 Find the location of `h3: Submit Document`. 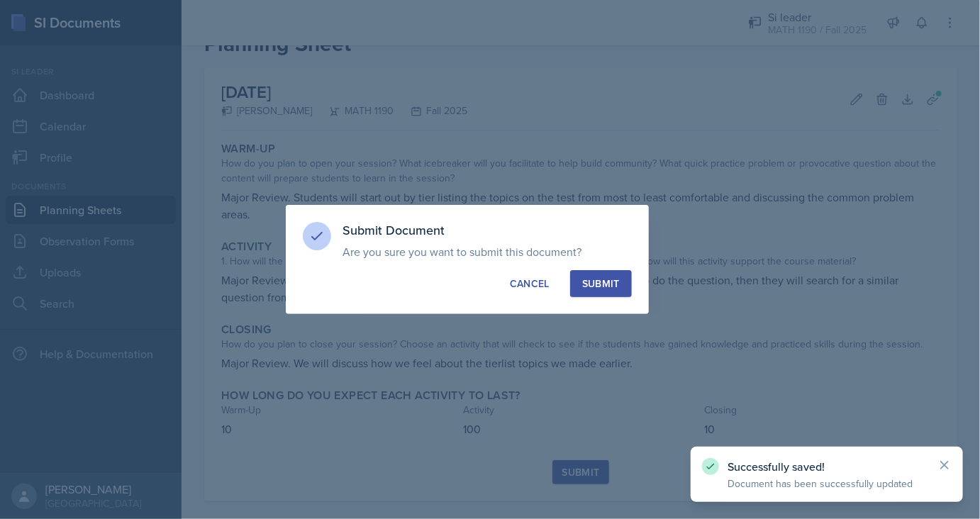

h3: Submit Document is located at coordinates (487, 231).